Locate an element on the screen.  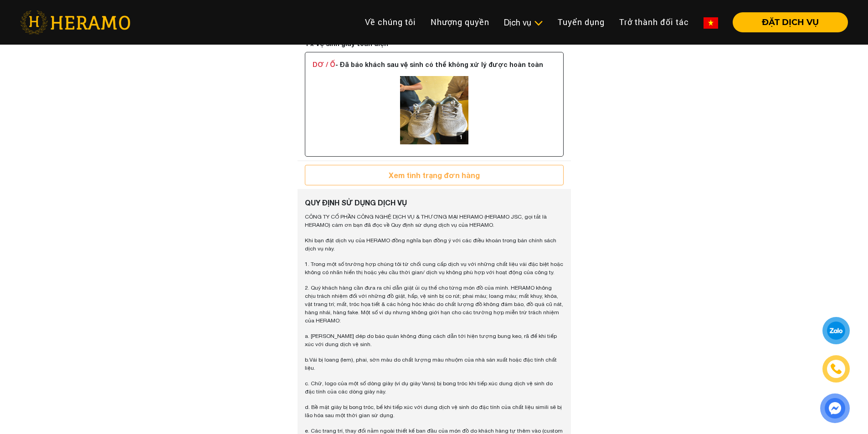
a: phone-icon is located at coordinates (836, 369).